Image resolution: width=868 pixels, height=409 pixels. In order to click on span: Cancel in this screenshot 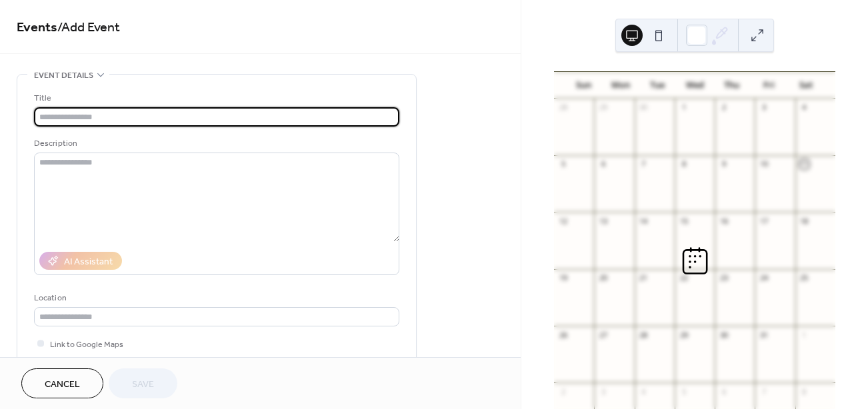, I will do `click(62, 384)`.